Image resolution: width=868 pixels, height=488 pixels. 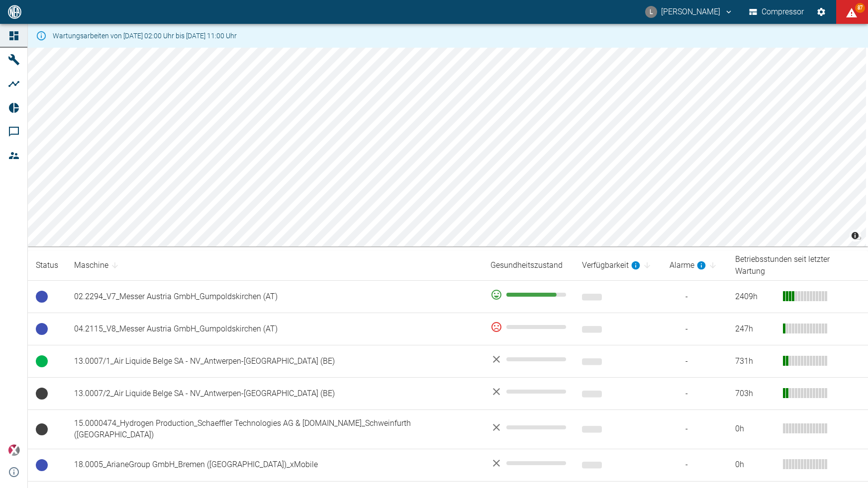 I want to click on span: Betrieb, so click(x=42, y=362).